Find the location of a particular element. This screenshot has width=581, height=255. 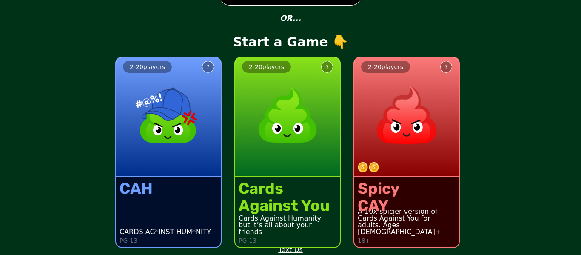

div: CAH is located at coordinates (136, 188).